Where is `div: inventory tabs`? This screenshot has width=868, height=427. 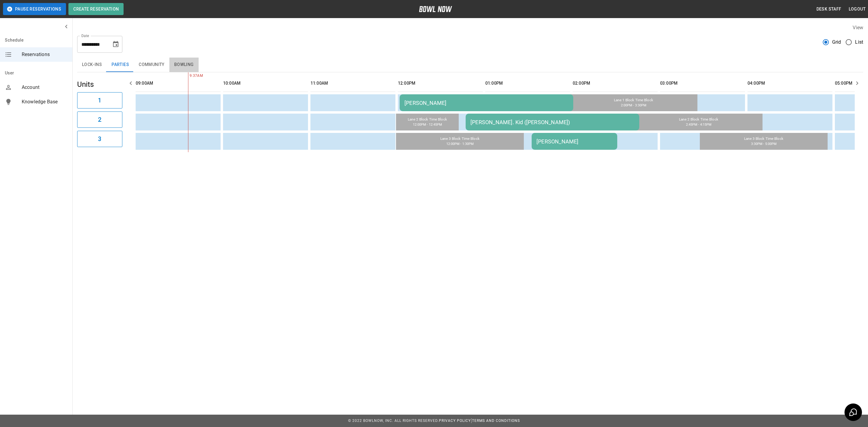 div: inventory tabs is located at coordinates (470, 65).